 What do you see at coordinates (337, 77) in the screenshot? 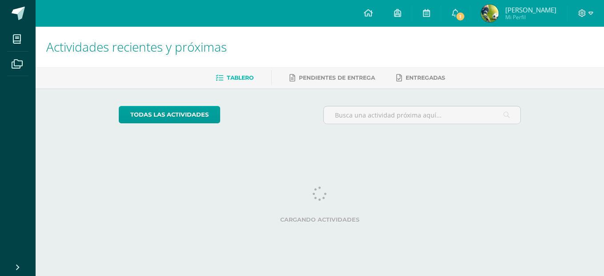
I see `span: Pendientes de entrega` at bounding box center [337, 77].